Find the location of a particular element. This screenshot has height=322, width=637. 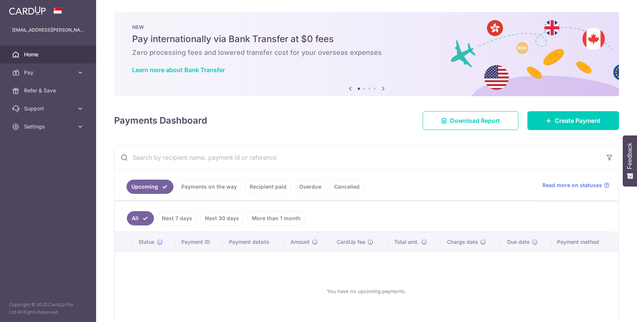

span: Feedback is located at coordinates (630, 156).